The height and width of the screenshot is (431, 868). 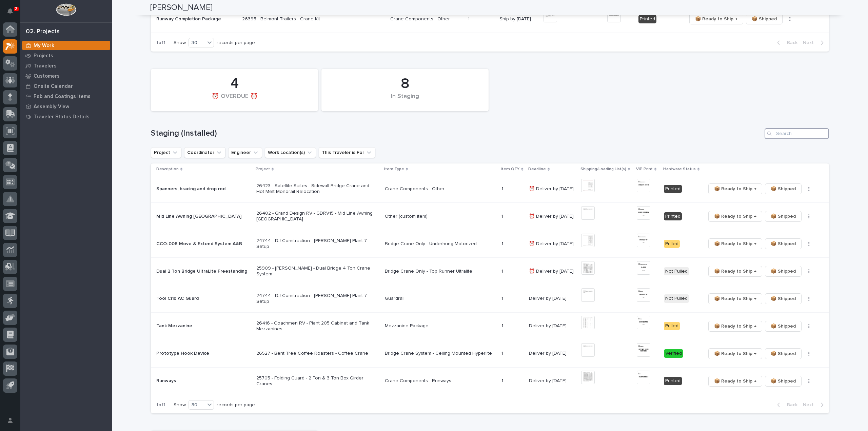 What do you see at coordinates (441, 299) in the screenshot?
I see `p: Guardrail` at bounding box center [441, 299].